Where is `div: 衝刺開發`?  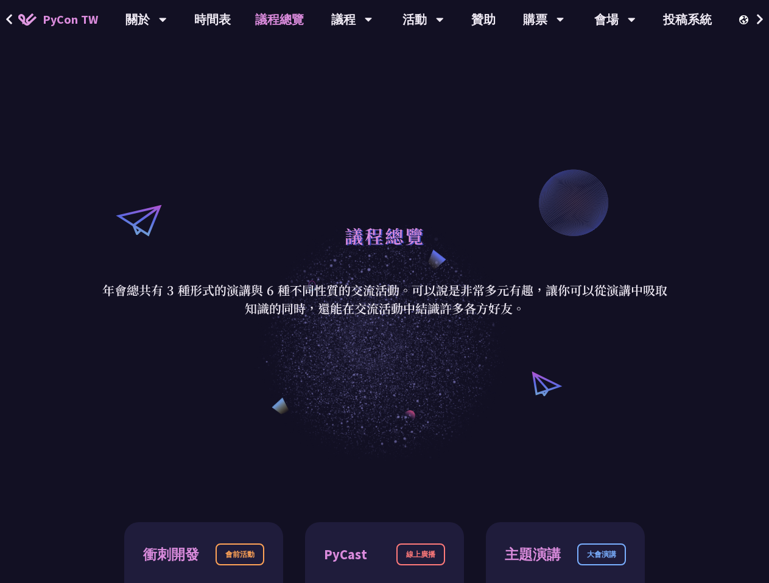 div: 衝刺開發 is located at coordinates (171, 555).